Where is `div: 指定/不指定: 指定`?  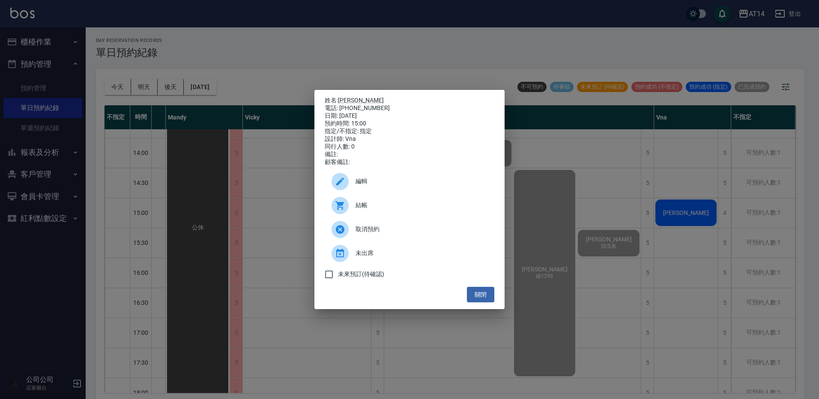
div: 指定/不指定: 指定 is located at coordinates (410, 132).